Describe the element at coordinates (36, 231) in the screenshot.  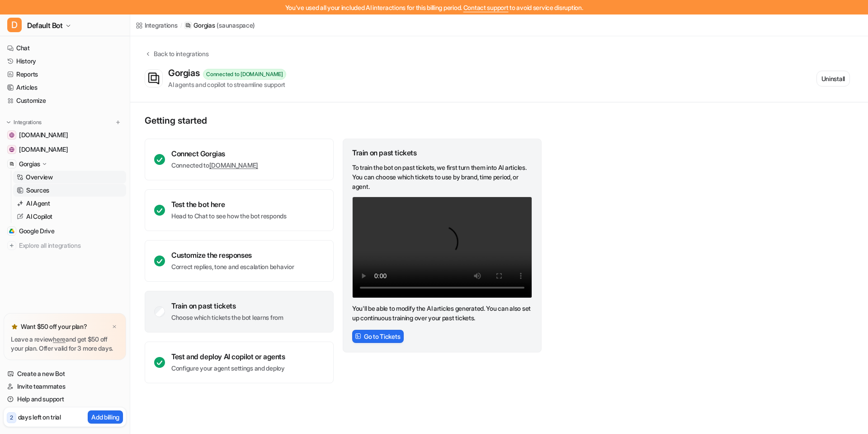
I see `span: Google Drive` at that location.